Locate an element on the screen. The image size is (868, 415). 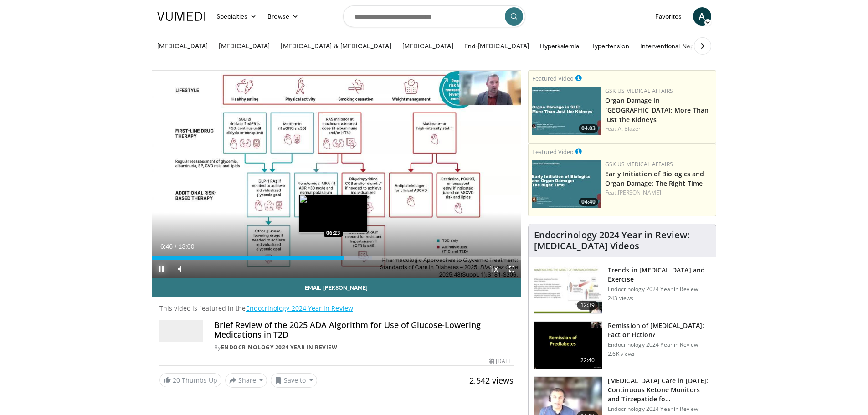
button: Playback Rate is located at coordinates (493, 268).